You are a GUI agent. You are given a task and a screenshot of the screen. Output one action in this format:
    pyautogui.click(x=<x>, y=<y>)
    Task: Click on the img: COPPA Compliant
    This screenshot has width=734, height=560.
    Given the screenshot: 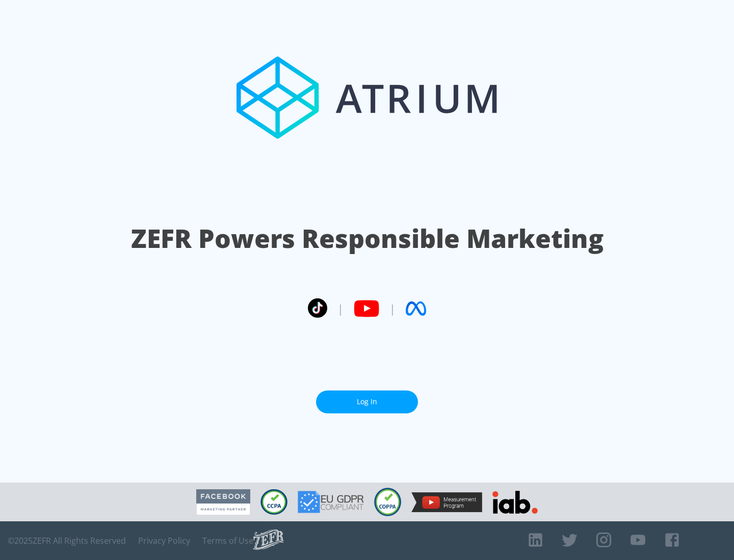 What is the action you would take?
    pyautogui.click(x=387, y=502)
    